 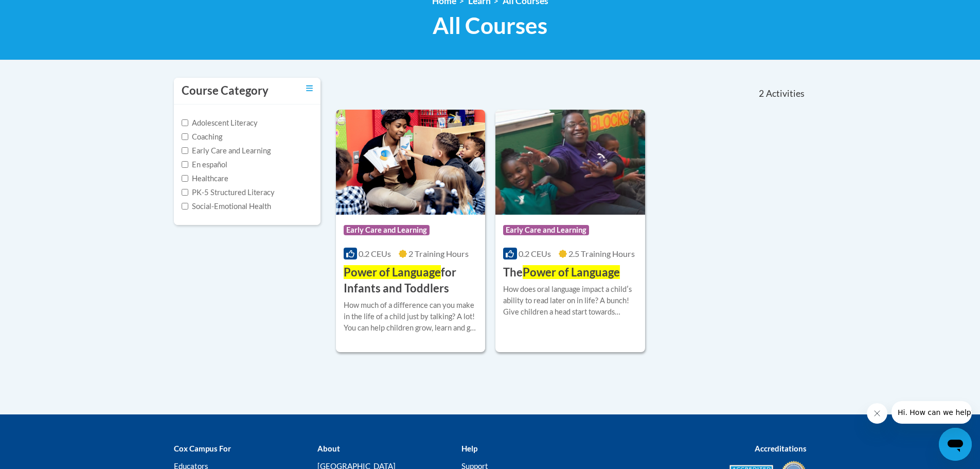 I want to click on b: Accreditations, so click(x=780, y=448).